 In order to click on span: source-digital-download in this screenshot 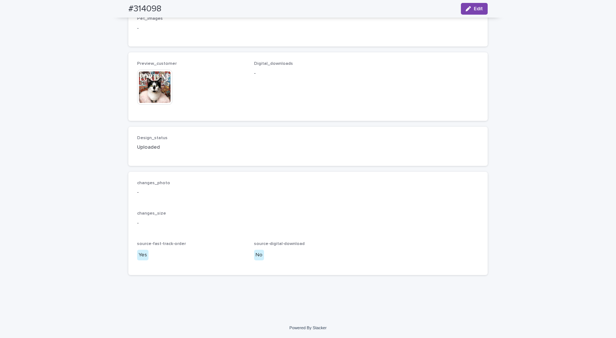, I will do `click(279, 244)`.